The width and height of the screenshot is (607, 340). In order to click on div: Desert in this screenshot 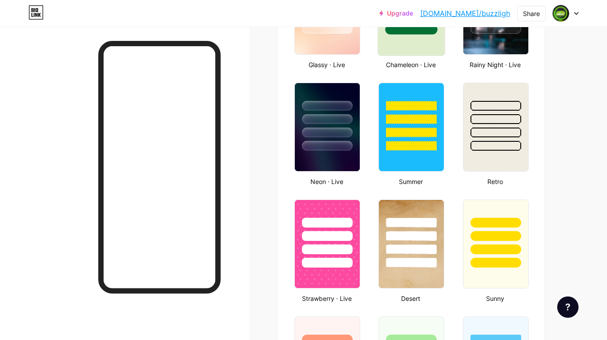, I will do `click(411, 298)`.